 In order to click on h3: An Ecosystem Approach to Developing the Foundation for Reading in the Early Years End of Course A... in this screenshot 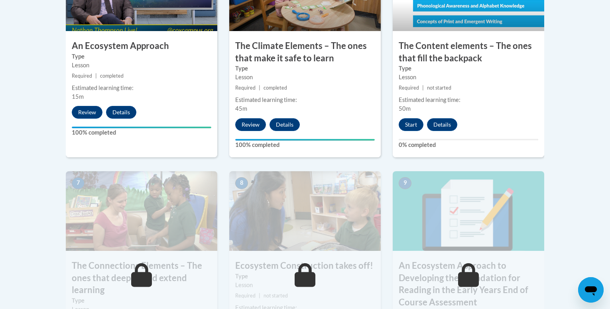, I will do `click(468, 284)`.